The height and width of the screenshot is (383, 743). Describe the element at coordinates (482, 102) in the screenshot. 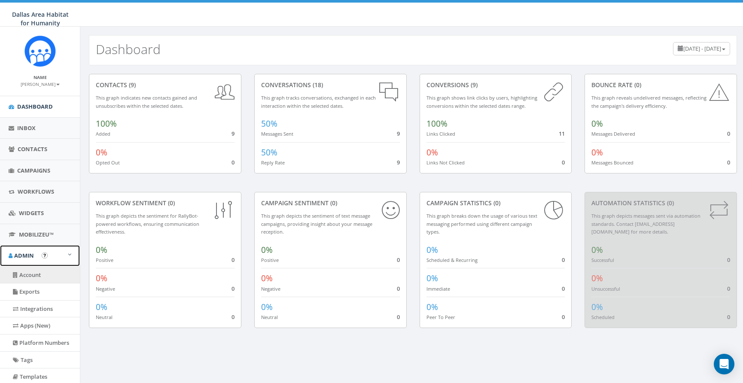

I see `small: This graph shows link clicks by users, highlighting conversions within the selected dates range.` at that location.